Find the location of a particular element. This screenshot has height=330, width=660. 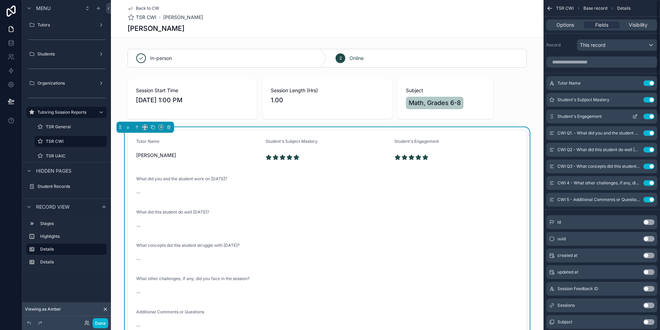

span: Options is located at coordinates (565, 25).